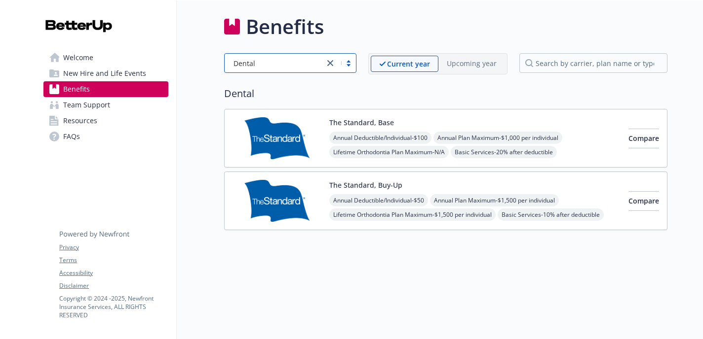 The image size is (703, 339). Describe the element at coordinates (330, 63) in the screenshot. I see `a: close` at that location.